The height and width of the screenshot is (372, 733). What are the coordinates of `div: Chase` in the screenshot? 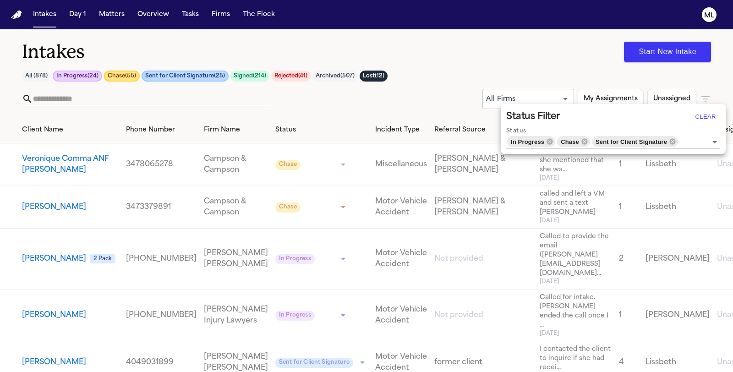 It's located at (574, 142).